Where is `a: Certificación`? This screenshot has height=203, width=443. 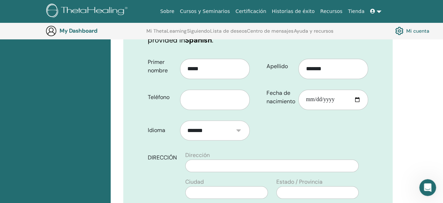
a: Certificación is located at coordinates (251, 11).